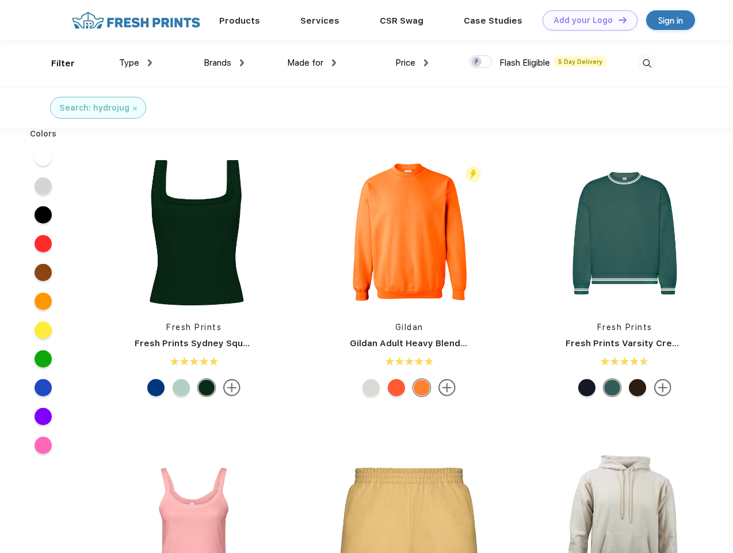 This screenshot has width=733, height=553. What do you see at coordinates (633, 343) in the screenshot?
I see `a: Fresh Prints Varsity Crewneck` at bounding box center [633, 343].